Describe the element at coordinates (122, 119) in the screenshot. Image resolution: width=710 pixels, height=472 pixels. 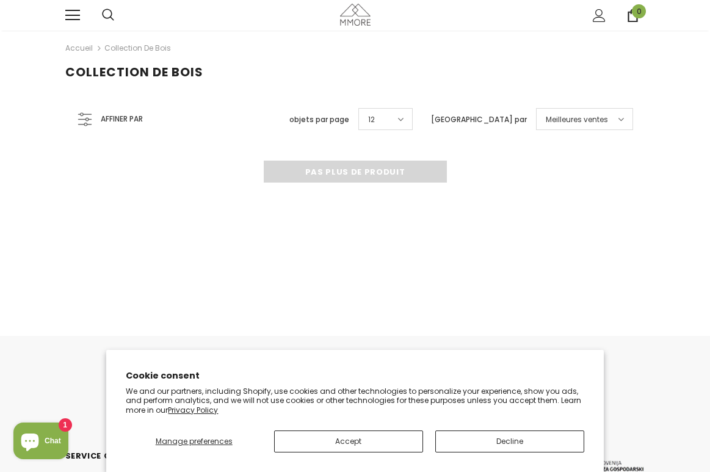
I see `span: Affiner par` at that location.